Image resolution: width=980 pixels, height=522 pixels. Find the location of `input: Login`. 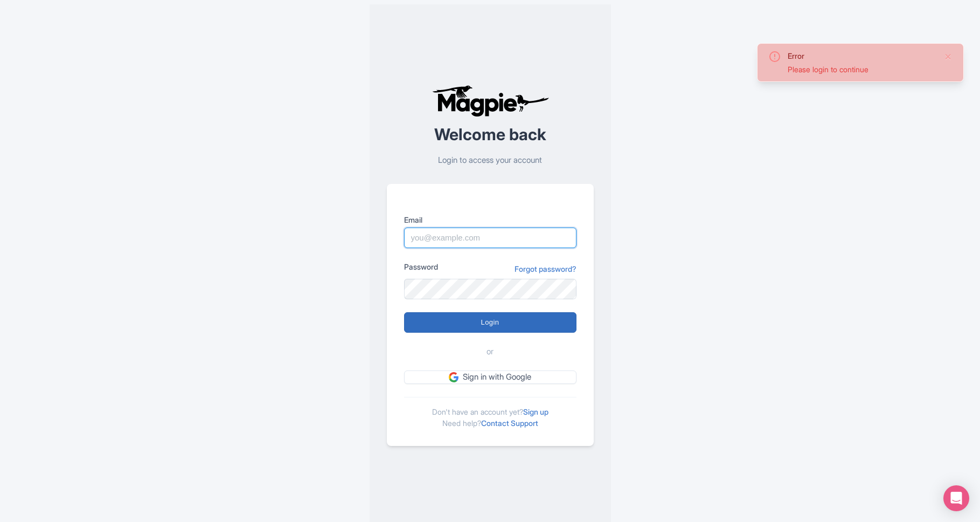

input: Login is located at coordinates (490, 322).